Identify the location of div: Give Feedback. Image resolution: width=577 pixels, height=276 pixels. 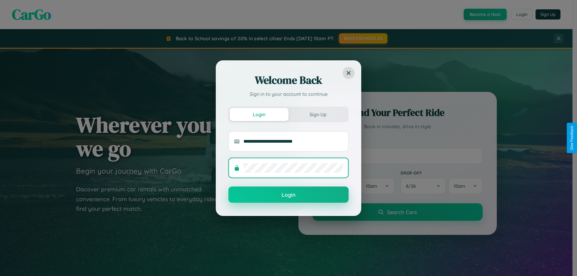
(572, 138).